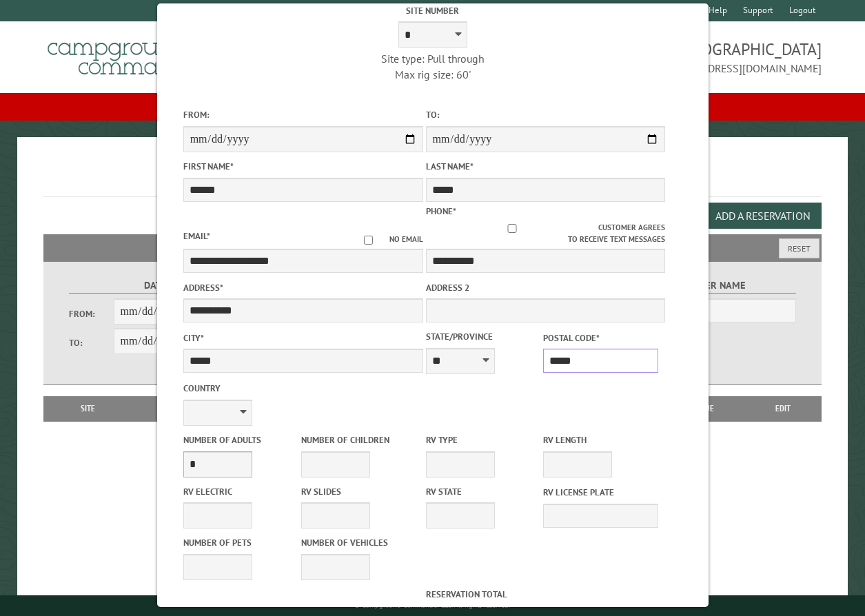 The image size is (865, 616). I want to click on label: Country, so click(303, 388).